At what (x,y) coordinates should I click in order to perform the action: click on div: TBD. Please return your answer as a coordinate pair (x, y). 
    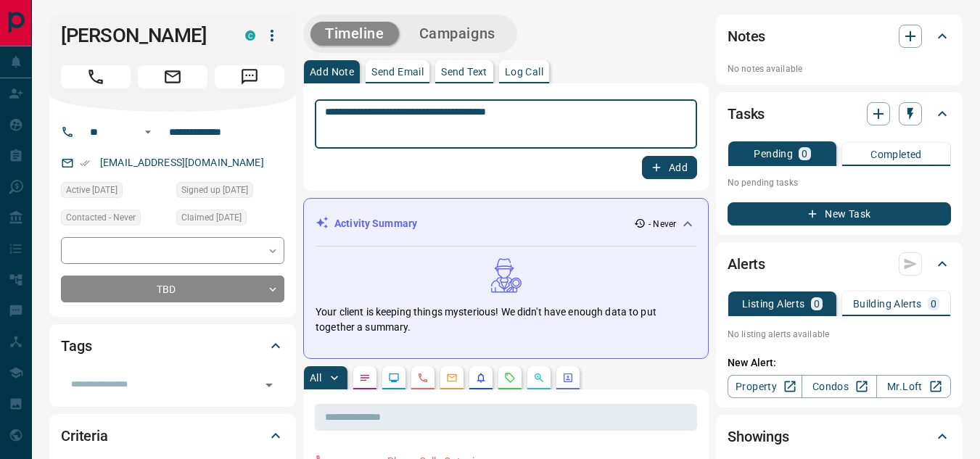
    Looking at the image, I should click on (173, 288).